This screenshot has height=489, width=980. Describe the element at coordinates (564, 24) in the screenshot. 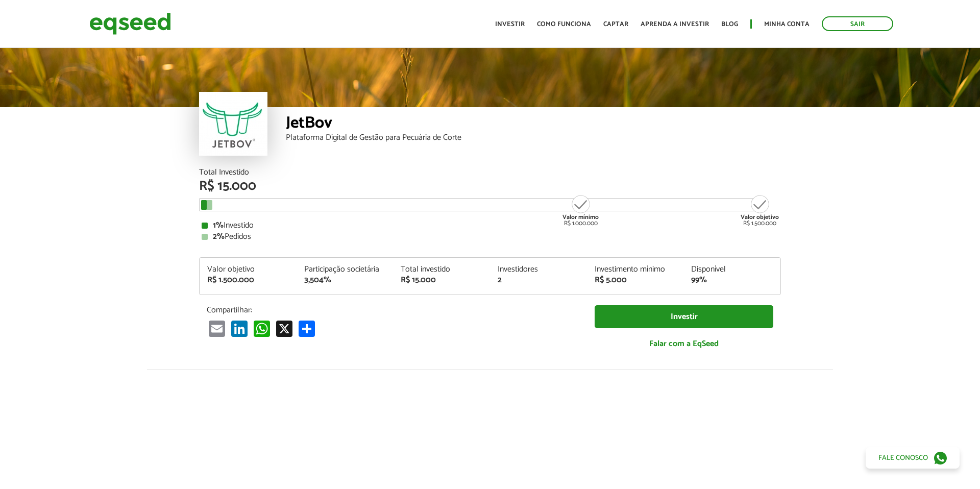

I see `a: Como funciona` at that location.